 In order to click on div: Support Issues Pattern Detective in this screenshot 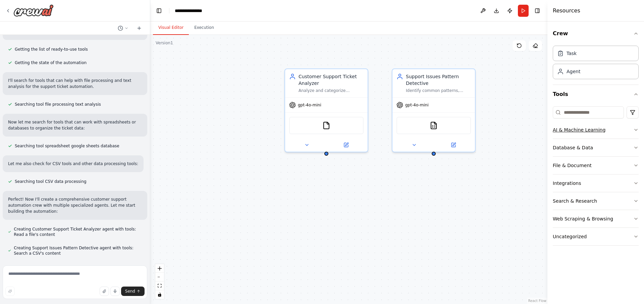, I will do `click(439, 80)`.